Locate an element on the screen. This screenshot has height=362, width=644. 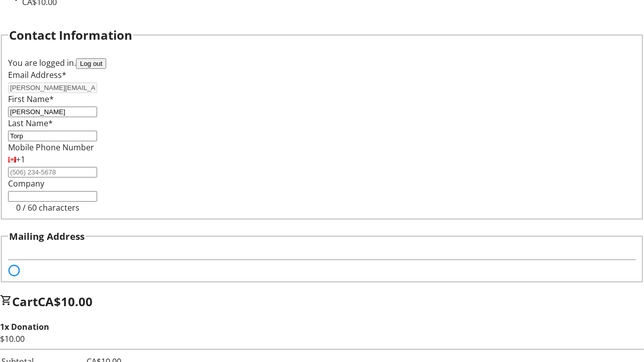
label: Email Address* is located at coordinates (37, 75).